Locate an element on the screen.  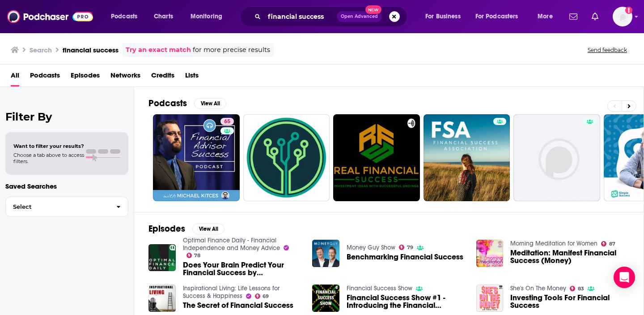
span: Meditation: Manifest Financial Success (Money) is located at coordinates (570, 256).